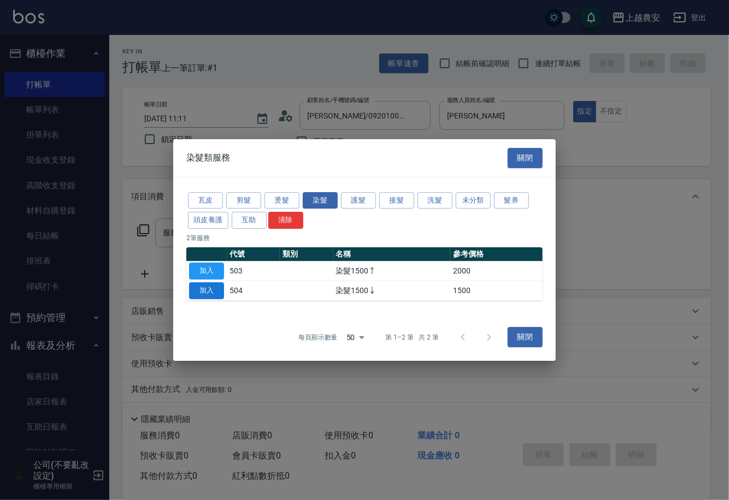 This screenshot has width=729, height=500. What do you see at coordinates (318, 338) in the screenshot?
I see `p: 每頁顯示數量` at bounding box center [318, 338].